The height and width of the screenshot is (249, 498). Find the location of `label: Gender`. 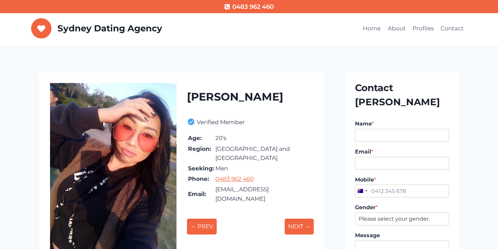

label: Gender is located at coordinates (402, 208).